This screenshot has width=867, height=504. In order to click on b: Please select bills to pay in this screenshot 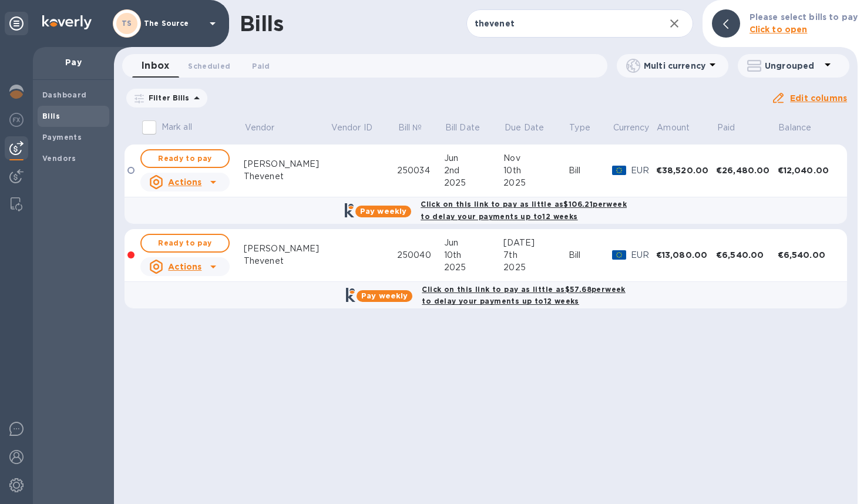, I will do `click(803, 17)`.